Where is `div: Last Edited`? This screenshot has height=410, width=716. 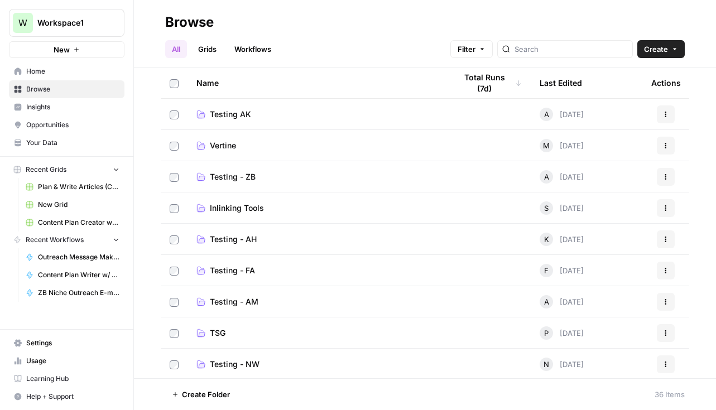 div: Last Edited is located at coordinates (561, 83).